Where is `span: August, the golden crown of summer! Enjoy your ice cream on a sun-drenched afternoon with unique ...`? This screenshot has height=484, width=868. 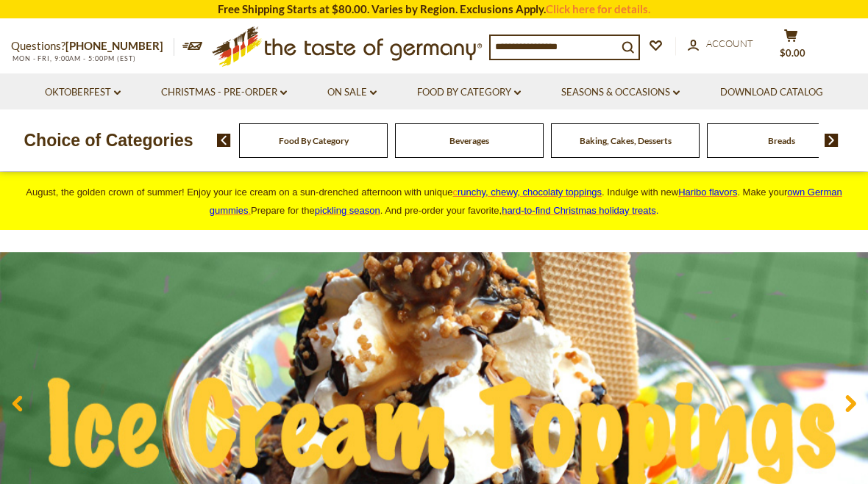
span: August, the golden crown of summer! Enjoy your ice cream on a sun-drenched afternoon with unique ... is located at coordinates (433, 201).